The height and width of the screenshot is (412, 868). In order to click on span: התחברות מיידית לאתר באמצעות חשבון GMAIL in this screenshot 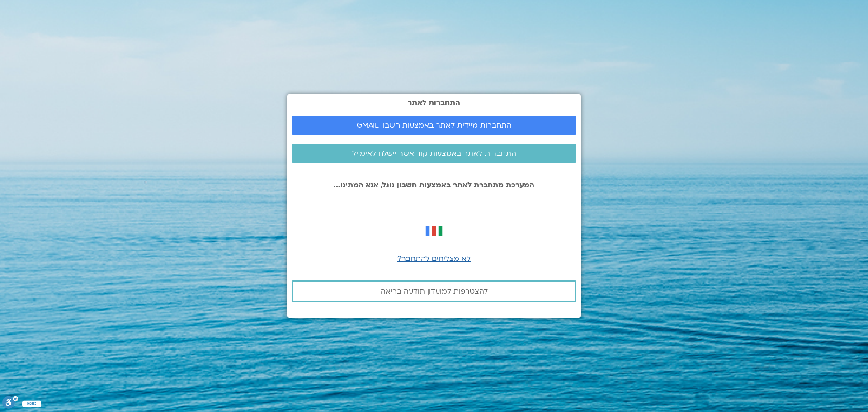, I will do `click(434, 126)`.